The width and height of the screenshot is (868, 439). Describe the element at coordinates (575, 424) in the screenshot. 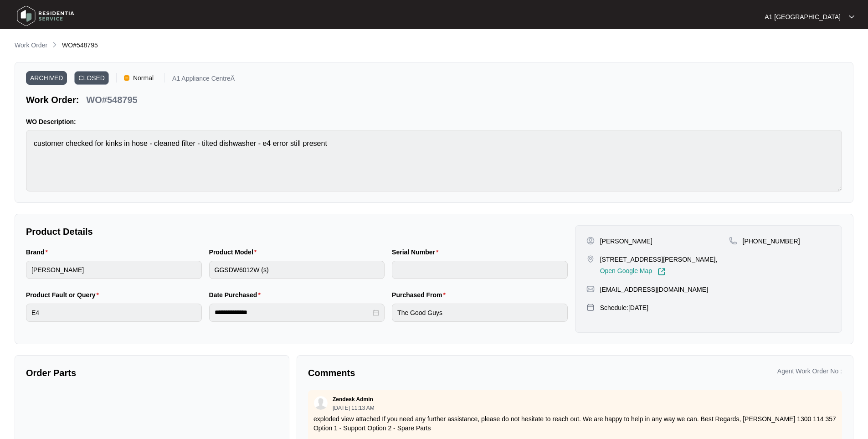

I see `p: exploded view attached If you need any further assistance, please do not hesitate to reach out. W...` at that location.